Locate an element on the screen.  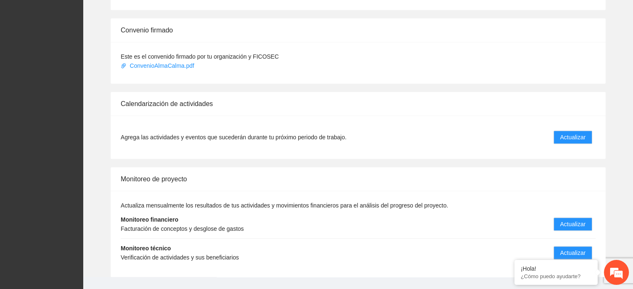
a: ConvenioAlmaCalma.pdf is located at coordinates (158, 66).